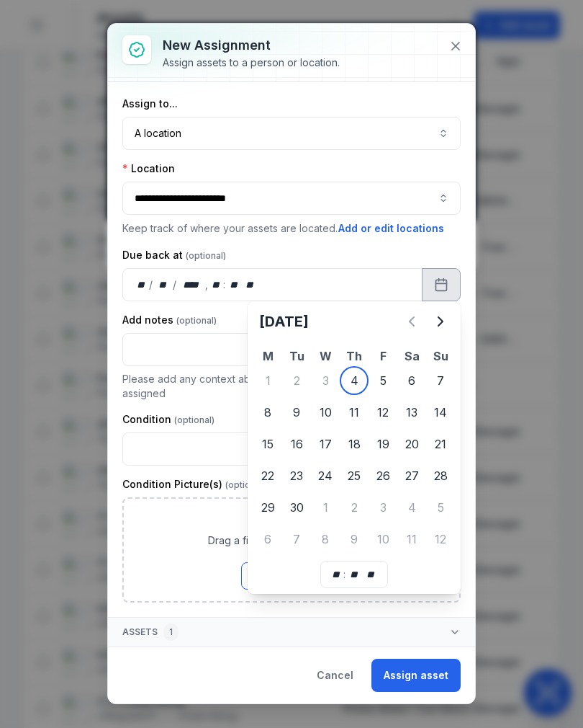  I want to click on div: Tuesday 16 September 2025, so click(297, 444).